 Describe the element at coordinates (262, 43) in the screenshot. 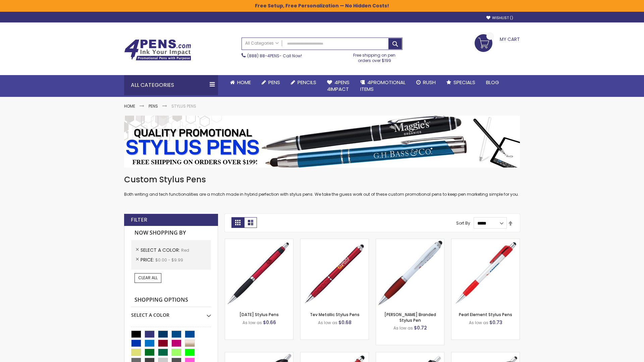

I see `span: All Categories` at that location.